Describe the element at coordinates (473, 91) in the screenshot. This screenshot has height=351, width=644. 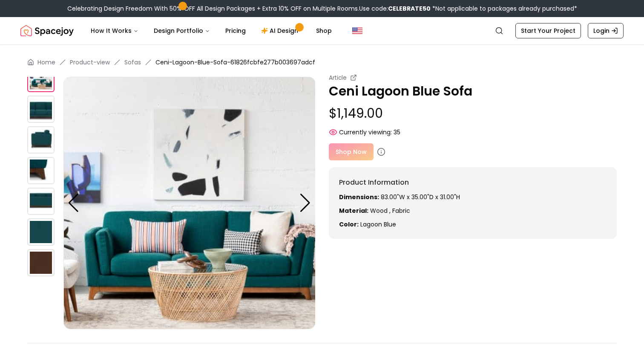
I see `p: Ceni Lagoon Blue Sofa` at that location.